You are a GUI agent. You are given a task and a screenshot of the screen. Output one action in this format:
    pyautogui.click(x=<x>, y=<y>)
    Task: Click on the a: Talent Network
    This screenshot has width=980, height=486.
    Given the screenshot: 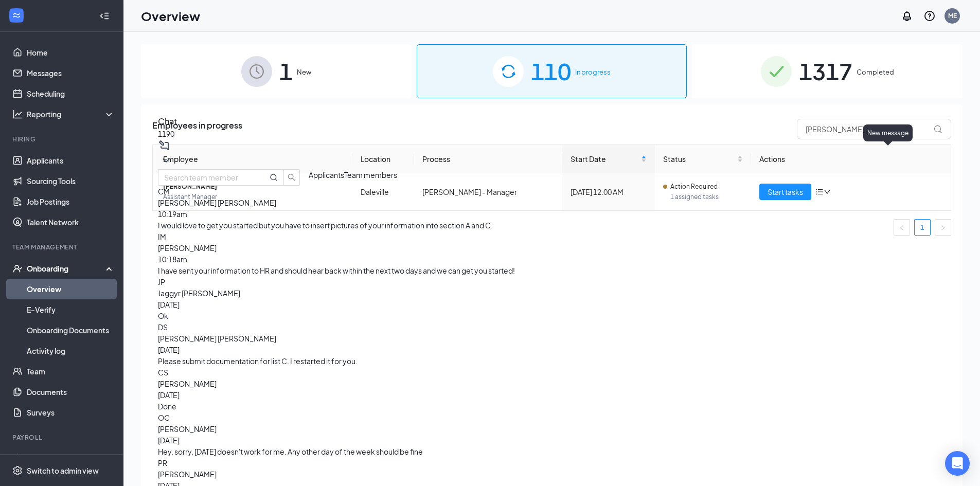 What is the action you would take?
    pyautogui.click(x=70, y=222)
    